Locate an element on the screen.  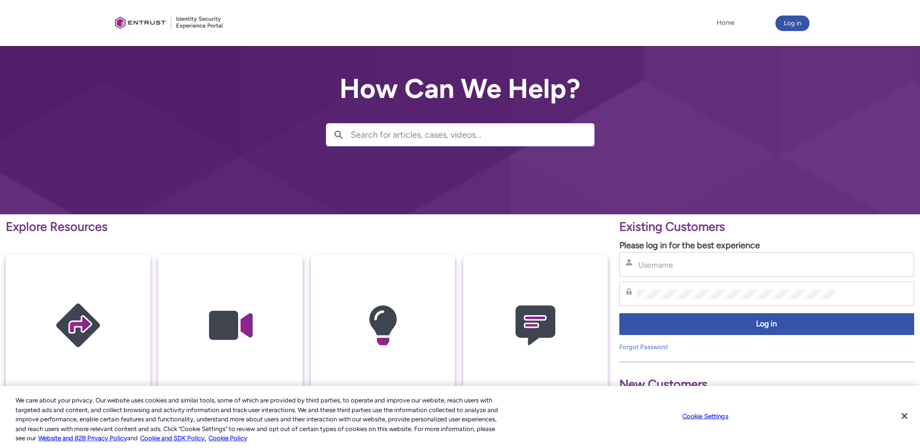
a: Cookie and SDK Policy. is located at coordinates (173, 438).